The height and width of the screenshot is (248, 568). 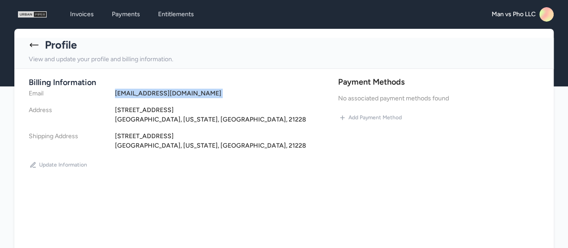 What do you see at coordinates (176, 14) in the screenshot?
I see `a: Entitlements` at bounding box center [176, 14].